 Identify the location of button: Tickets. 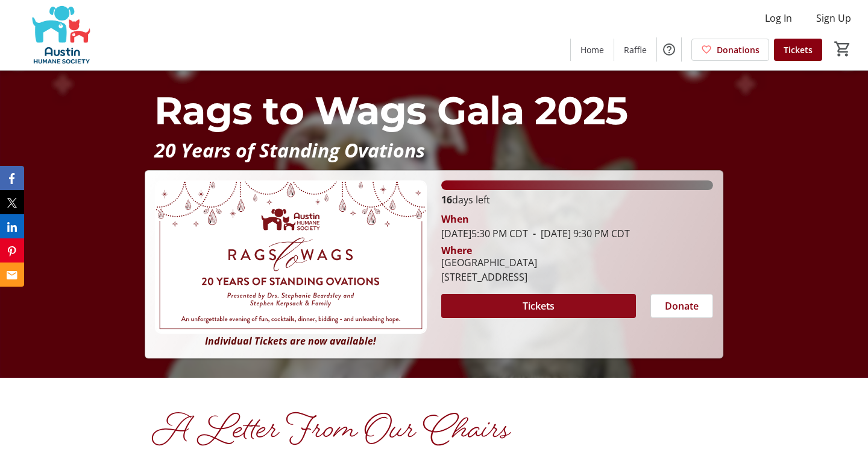
(538, 306).